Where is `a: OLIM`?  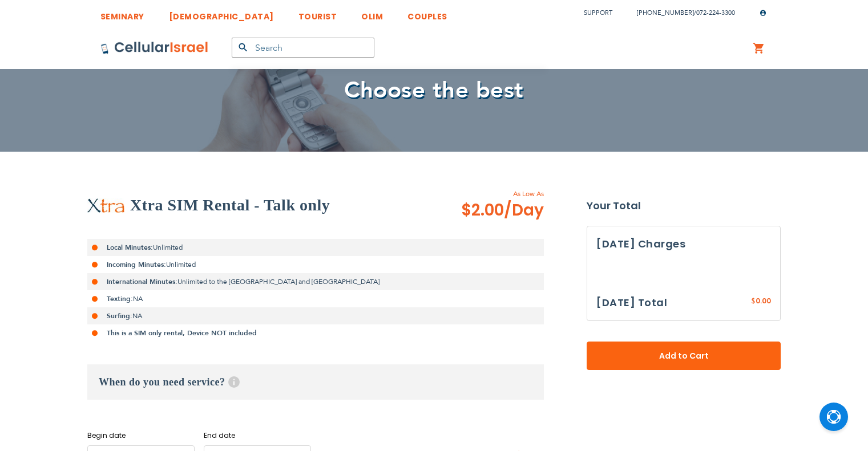
a: OLIM is located at coordinates (372, 13).